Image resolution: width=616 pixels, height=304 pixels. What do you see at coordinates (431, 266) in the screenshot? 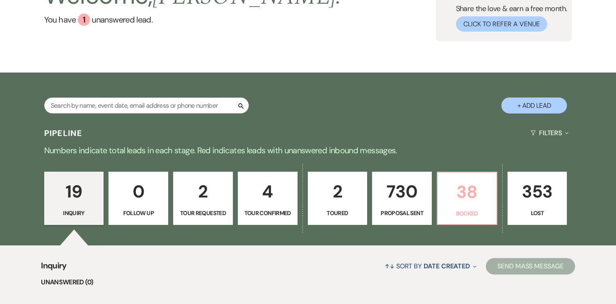
I see `button: Sort By Date Created` at bounding box center [431, 266].